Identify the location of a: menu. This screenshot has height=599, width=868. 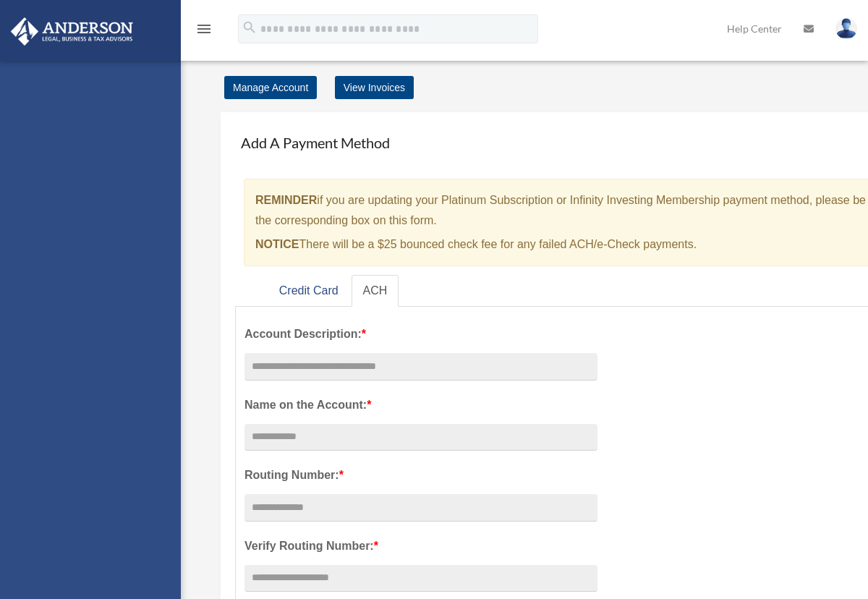
(205, 31).